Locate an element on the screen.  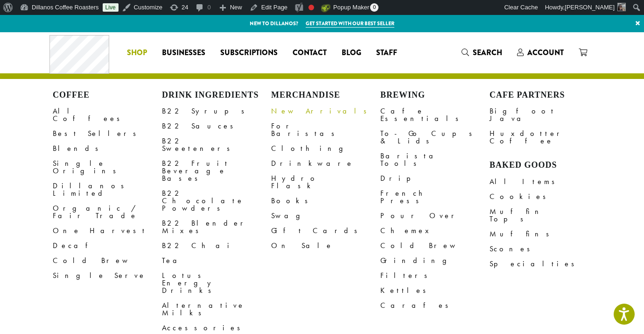
a: All Coffees is located at coordinates (107, 115).